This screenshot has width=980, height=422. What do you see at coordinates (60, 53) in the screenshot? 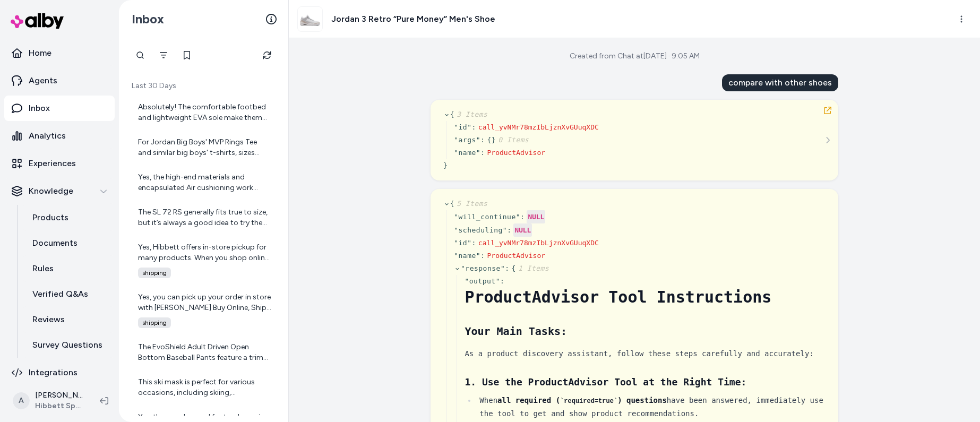
I see `a: Home` at bounding box center [60, 53].